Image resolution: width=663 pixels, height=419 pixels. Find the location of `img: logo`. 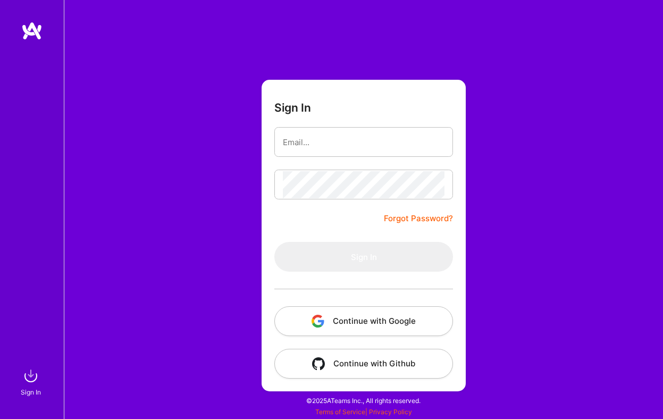

img: logo is located at coordinates (32, 31).